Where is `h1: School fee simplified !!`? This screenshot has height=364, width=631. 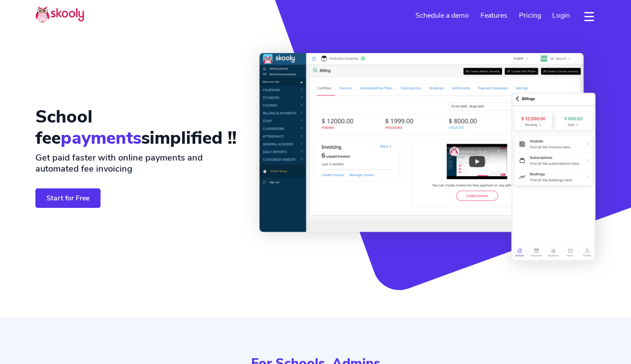 h1: School fee simplified !! is located at coordinates (140, 128).